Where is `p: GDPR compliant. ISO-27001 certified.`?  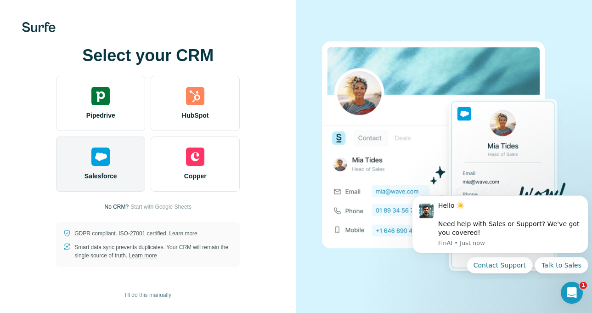 p: GDPR compliant. ISO-27001 certified. is located at coordinates (135, 233).